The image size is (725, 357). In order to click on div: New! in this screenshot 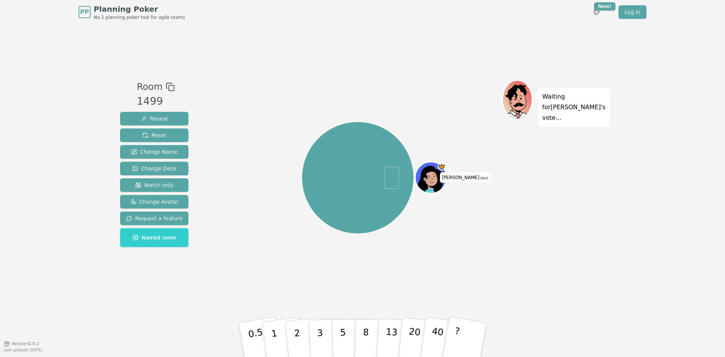, I will do `click(604, 6)`.